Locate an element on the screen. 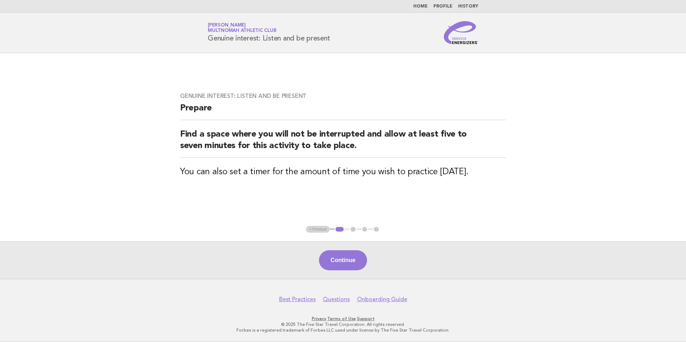 The width and height of the screenshot is (686, 342). button: Continue is located at coordinates (343, 261).